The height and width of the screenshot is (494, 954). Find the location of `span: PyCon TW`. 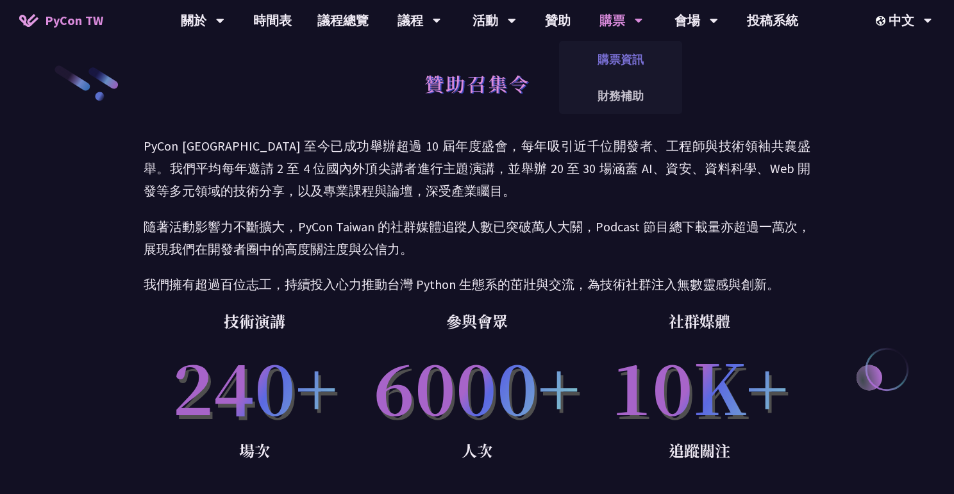

span: PyCon TW is located at coordinates (74, 21).